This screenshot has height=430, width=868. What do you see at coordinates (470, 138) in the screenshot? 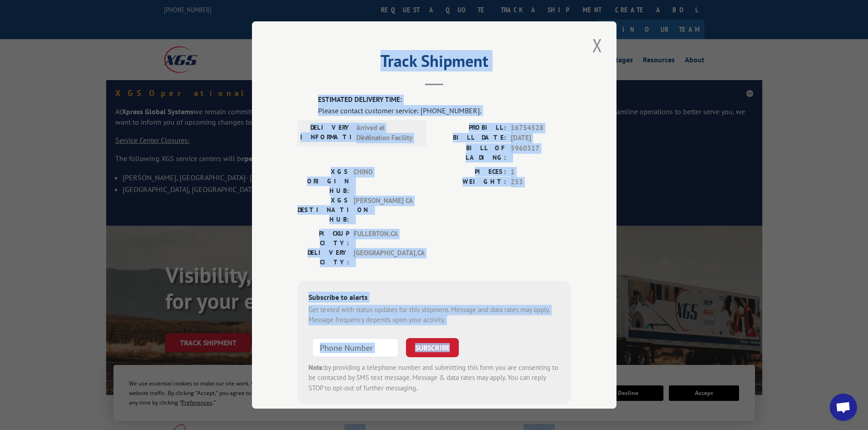
I see `label: BILL DATE:` at bounding box center [470, 138].